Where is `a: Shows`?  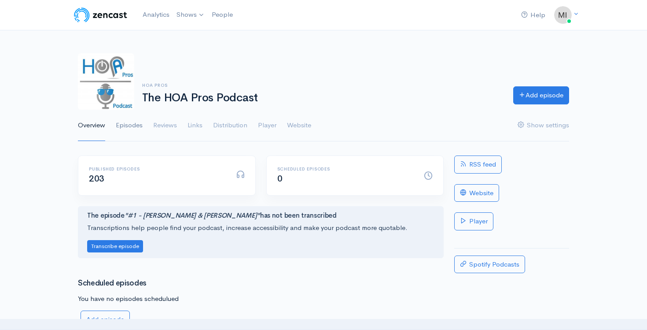 a: Shows is located at coordinates (191, 15).